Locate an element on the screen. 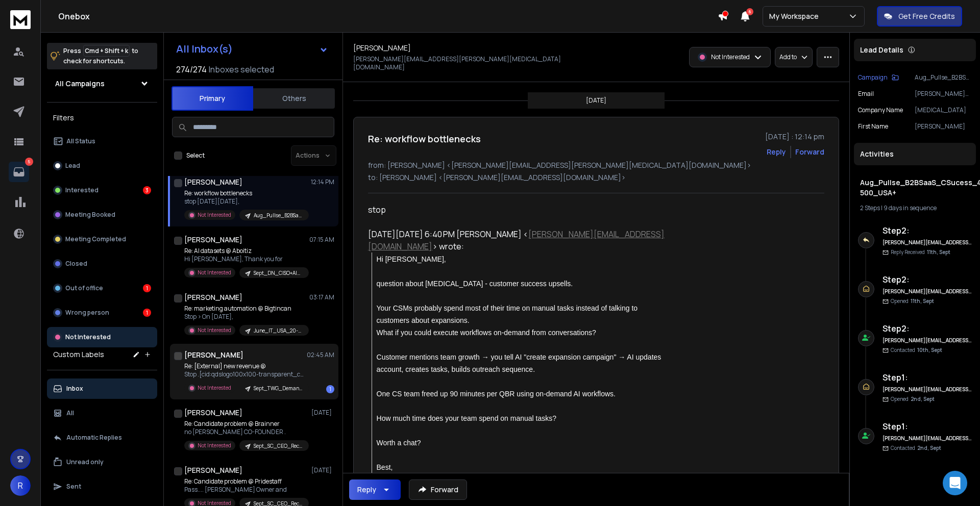  button: R is located at coordinates (20, 485).